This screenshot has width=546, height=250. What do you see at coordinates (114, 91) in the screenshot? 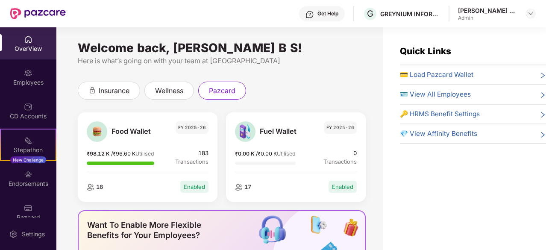
I see `span: insurance` at bounding box center [114, 91].